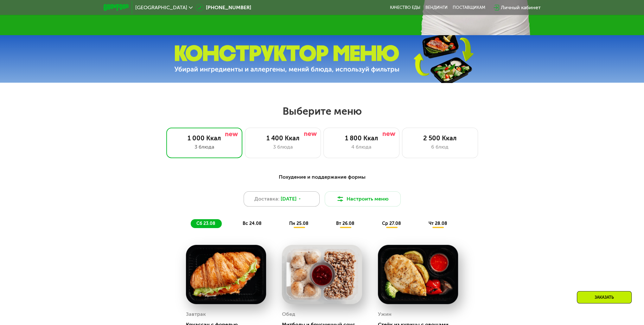 Image resolution: width=644 pixels, height=325 pixels. Describe the element at coordinates (363, 199) in the screenshot. I see `button: Настроить меню` at that location.